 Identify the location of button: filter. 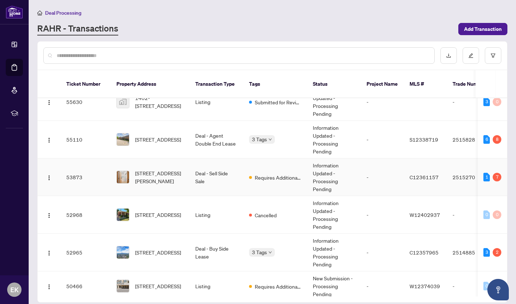
(493, 56).